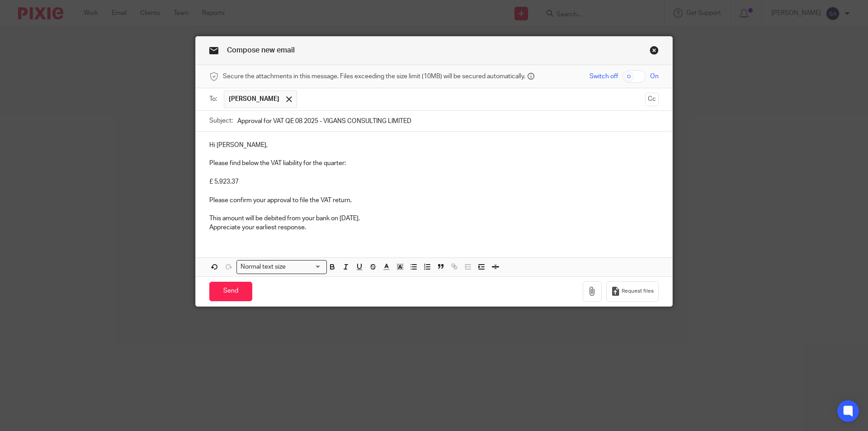  I want to click on p: Appreciate your earliest response., so click(434, 228).